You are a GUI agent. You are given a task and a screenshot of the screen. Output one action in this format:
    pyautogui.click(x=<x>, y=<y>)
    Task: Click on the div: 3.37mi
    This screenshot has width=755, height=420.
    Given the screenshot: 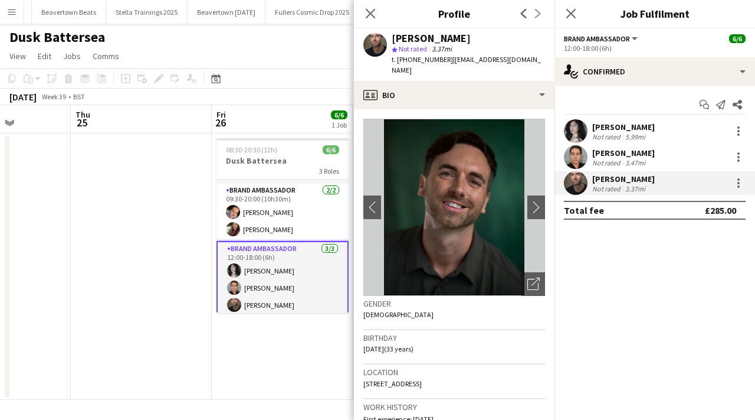 What is the action you would take?
    pyautogui.click(x=636, y=188)
    